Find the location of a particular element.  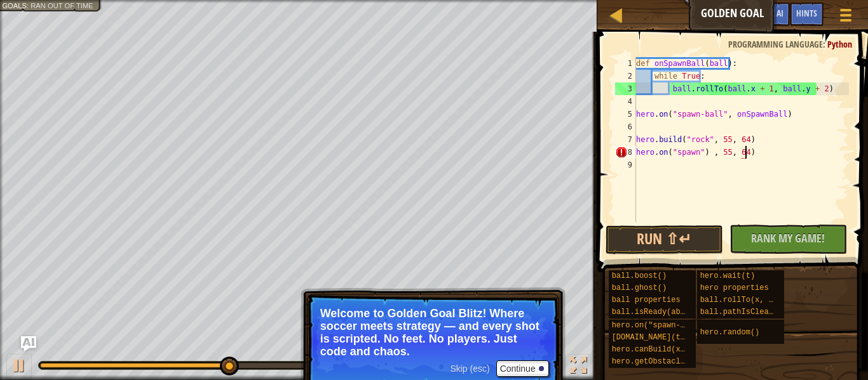

button: Show game menu is located at coordinates (845, 17).